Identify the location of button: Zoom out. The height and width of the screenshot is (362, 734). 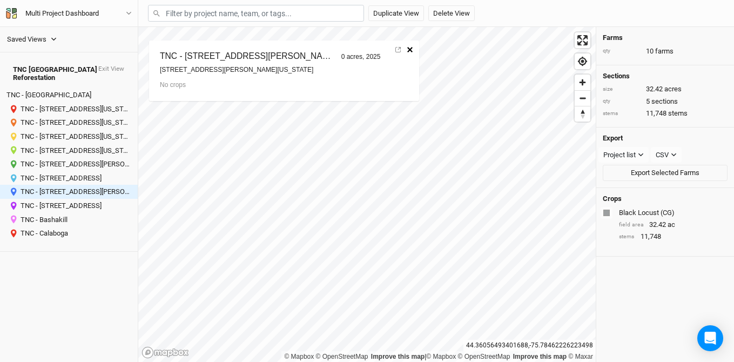
(582, 98).